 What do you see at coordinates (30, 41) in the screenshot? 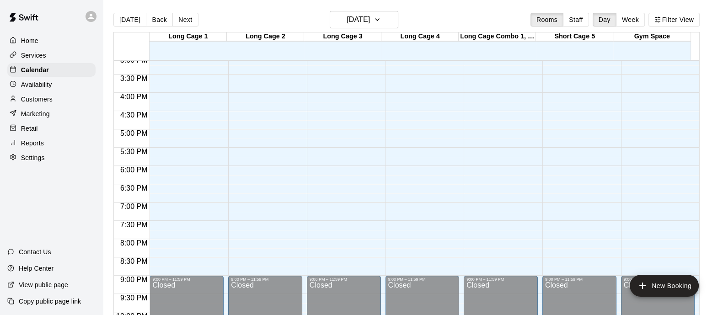
I see `p: Home` at bounding box center [30, 41].